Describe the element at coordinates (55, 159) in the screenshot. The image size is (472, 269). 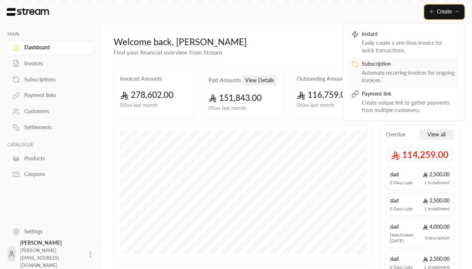
I see `div: Products` at that location.